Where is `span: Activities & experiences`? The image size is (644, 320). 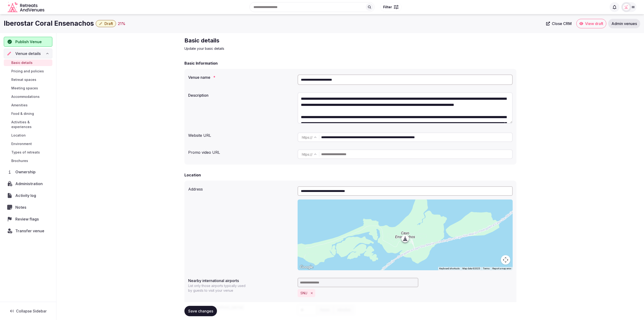 span: Activities & experiences is located at coordinates (31, 125).